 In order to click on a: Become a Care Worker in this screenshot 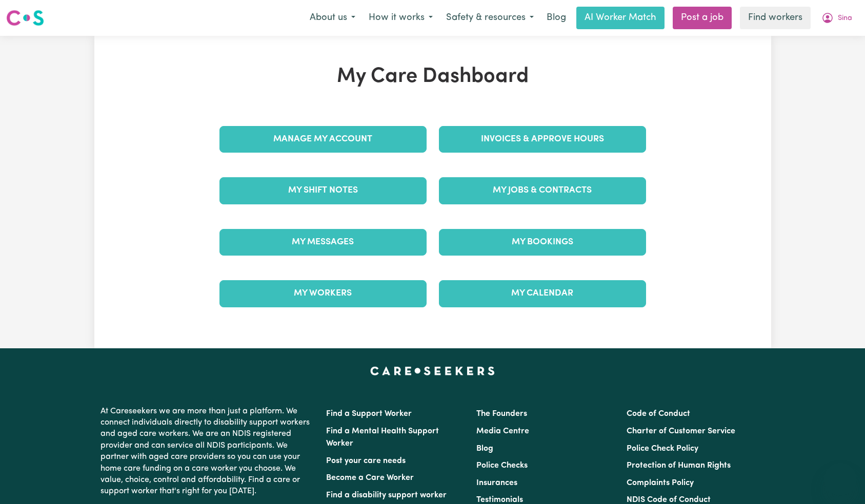, I will do `click(370, 478)`.